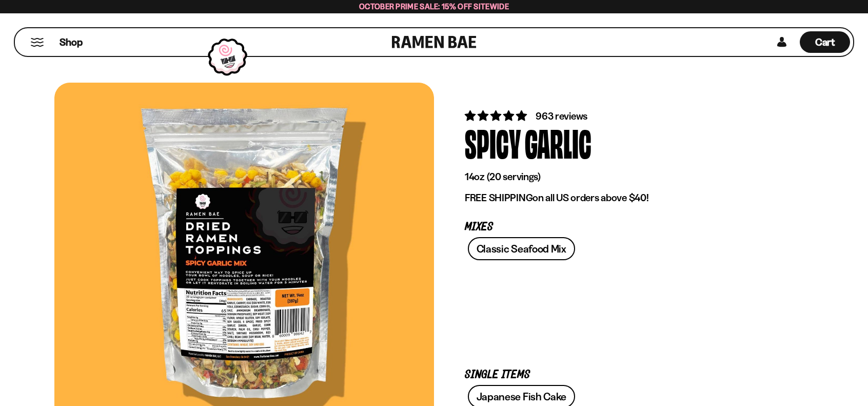 Image resolution: width=868 pixels, height=406 pixels. What do you see at coordinates (624, 198) in the screenshot?
I see `p: on all US orders above $40!` at bounding box center [624, 198].